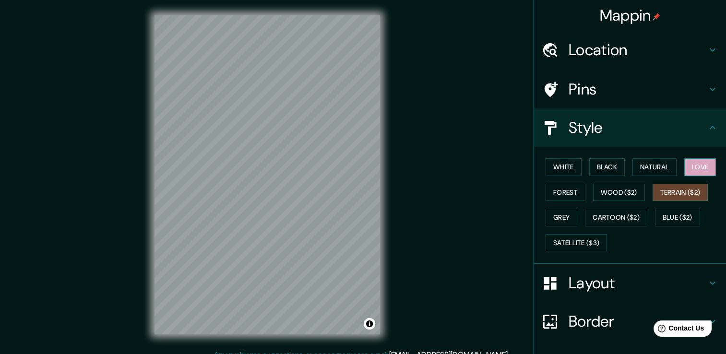 This screenshot has height=354, width=726. What do you see at coordinates (563, 167) in the screenshot?
I see `button: White` at bounding box center [563, 167].